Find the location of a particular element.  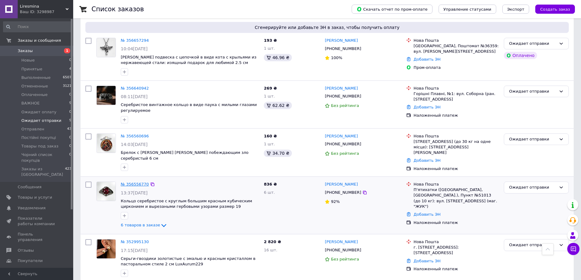

h1: Список заказов is located at coordinates (118, 9).